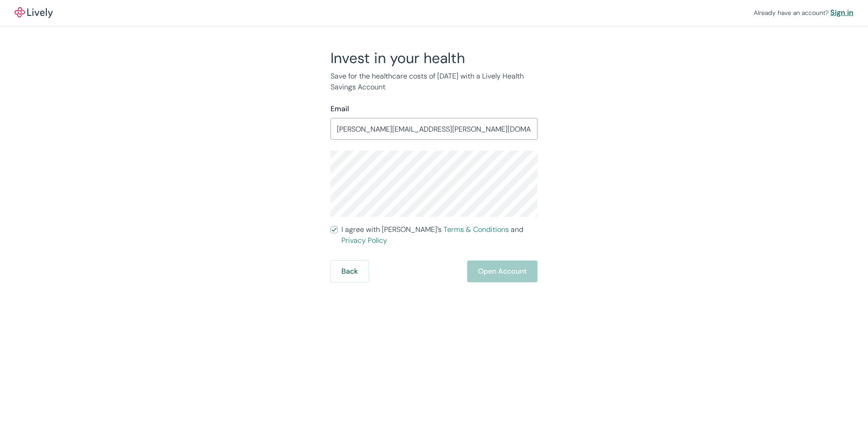  What do you see at coordinates (434, 58) in the screenshot?
I see `h2: Invest in your health` at bounding box center [434, 58].